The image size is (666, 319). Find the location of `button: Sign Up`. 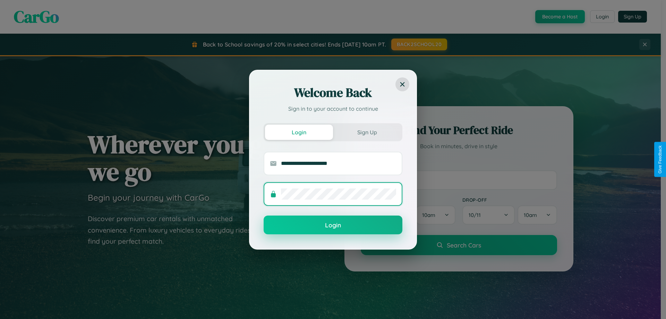

button: Sign Up is located at coordinates (367, 132).